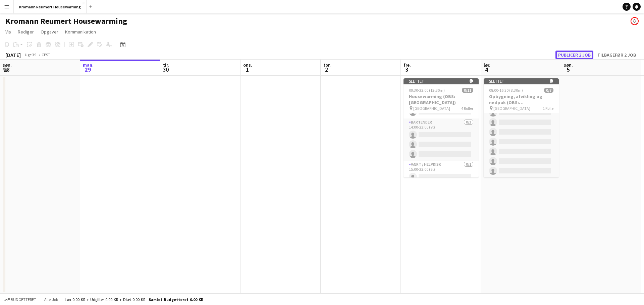  I want to click on div: CEST, so click(46, 54).